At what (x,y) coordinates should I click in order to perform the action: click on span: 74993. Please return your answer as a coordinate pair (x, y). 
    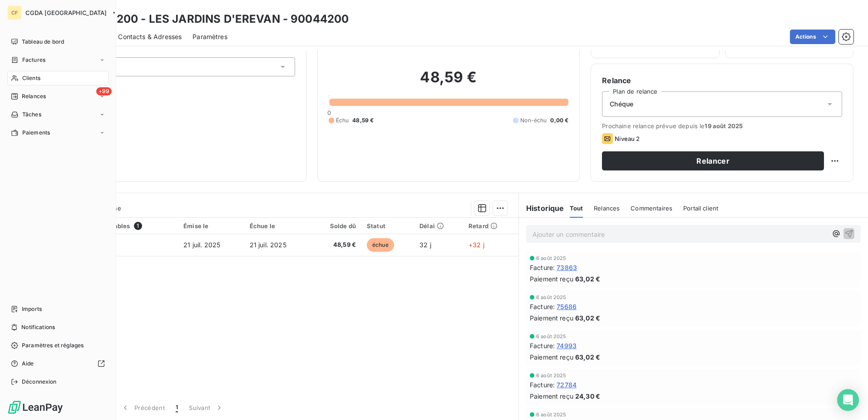
    Looking at the image, I should click on (567, 346).